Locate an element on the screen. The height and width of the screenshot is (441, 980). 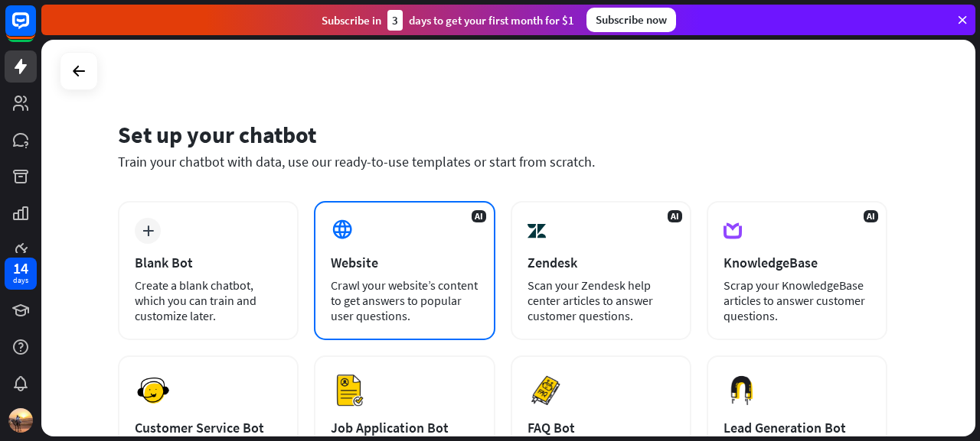
div: FAQ Bot is located at coordinates (601, 428).